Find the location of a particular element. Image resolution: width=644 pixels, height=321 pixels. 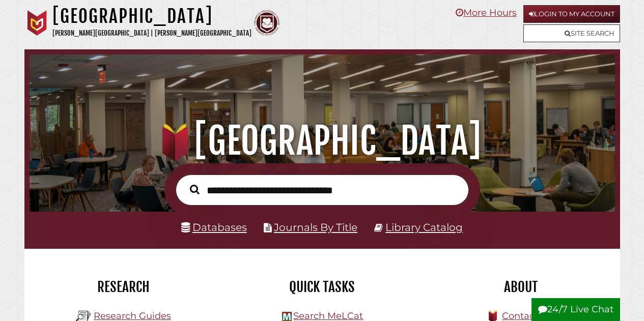

h2: About is located at coordinates (521, 288).